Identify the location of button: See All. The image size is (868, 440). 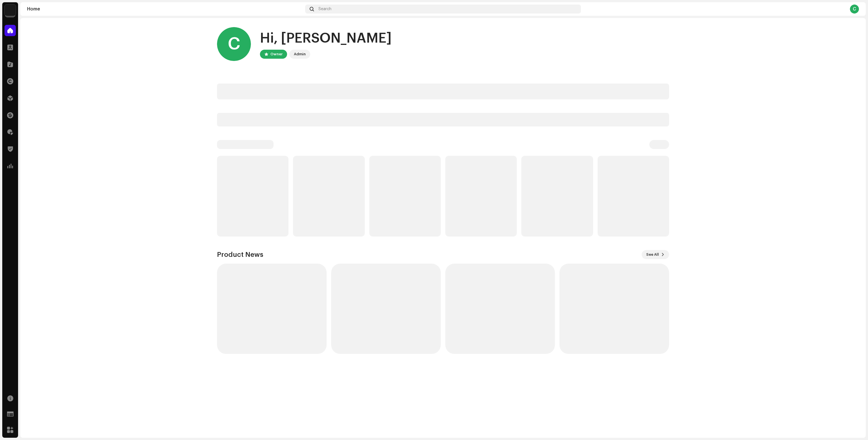
(655, 255).